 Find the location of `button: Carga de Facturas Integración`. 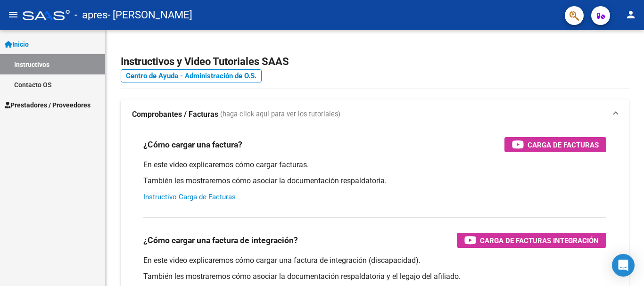

button: Carga de Facturas Integración is located at coordinates (532, 240).